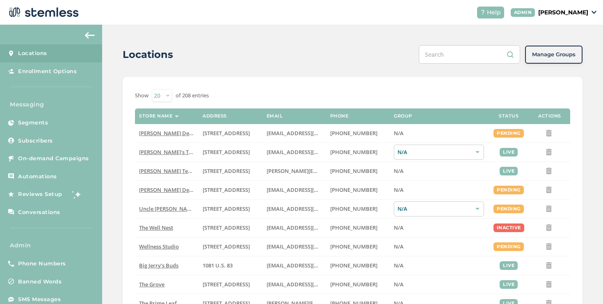 This screenshot has width=603, height=304. Describe the element at coordinates (53, 158) in the screenshot. I see `span: On-demand Campaigns` at that location.